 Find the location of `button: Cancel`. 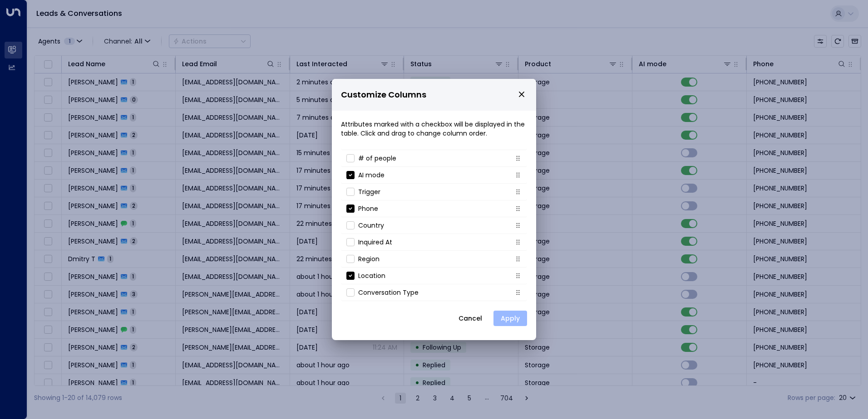

button: Cancel is located at coordinates (471, 318).